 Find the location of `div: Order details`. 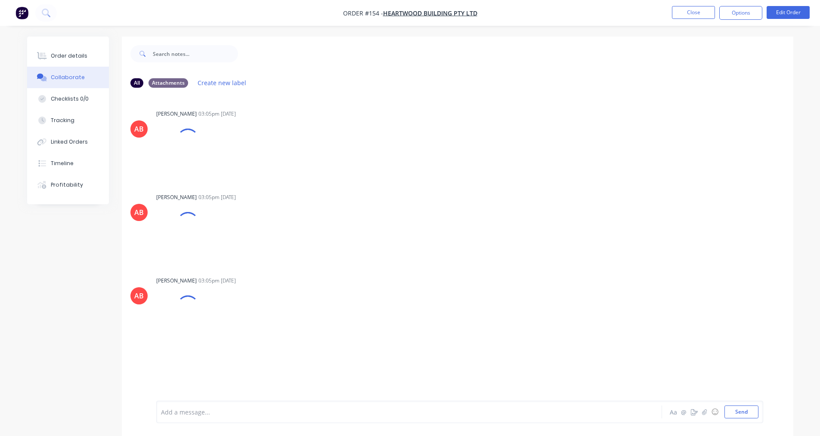

div: Order details is located at coordinates (69, 56).